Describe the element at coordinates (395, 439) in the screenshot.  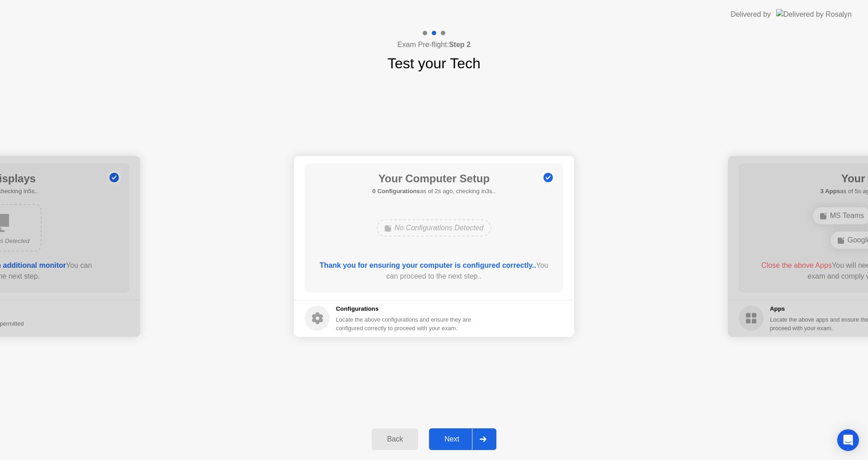
I see `button: Back` at that location.